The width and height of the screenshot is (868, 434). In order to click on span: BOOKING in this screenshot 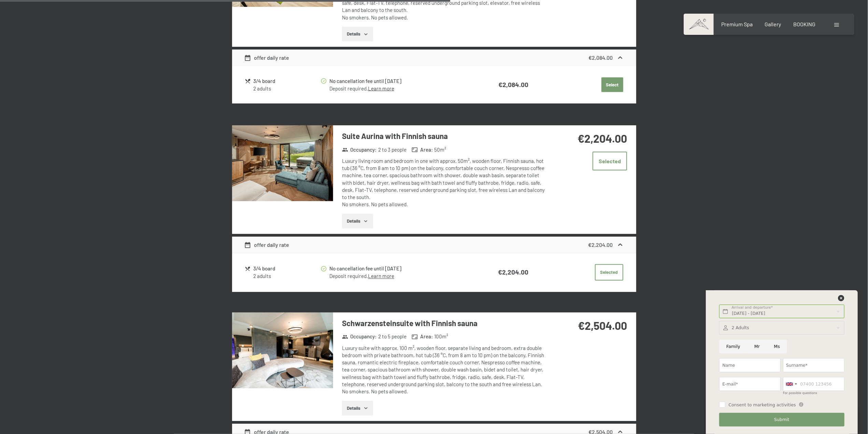, I will do `click(804, 24)`.